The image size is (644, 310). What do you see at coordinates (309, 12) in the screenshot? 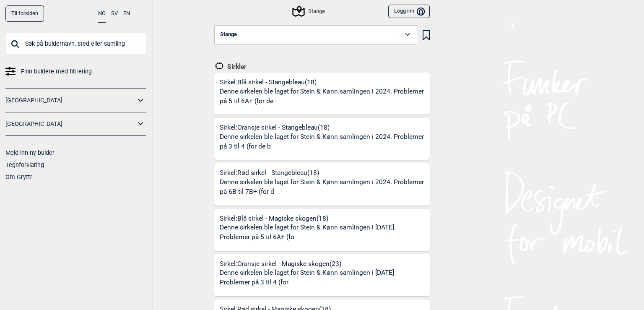
I see `div: Stange` at bounding box center [309, 12].